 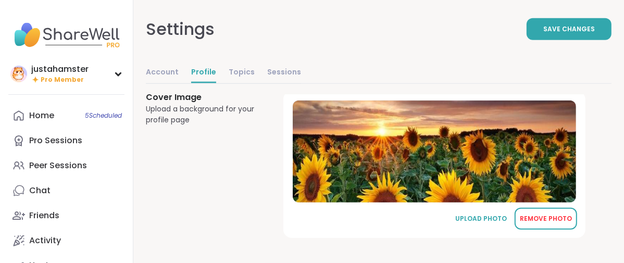 What do you see at coordinates (58, 166) in the screenshot?
I see `div: Peer Sessions` at bounding box center [58, 166].